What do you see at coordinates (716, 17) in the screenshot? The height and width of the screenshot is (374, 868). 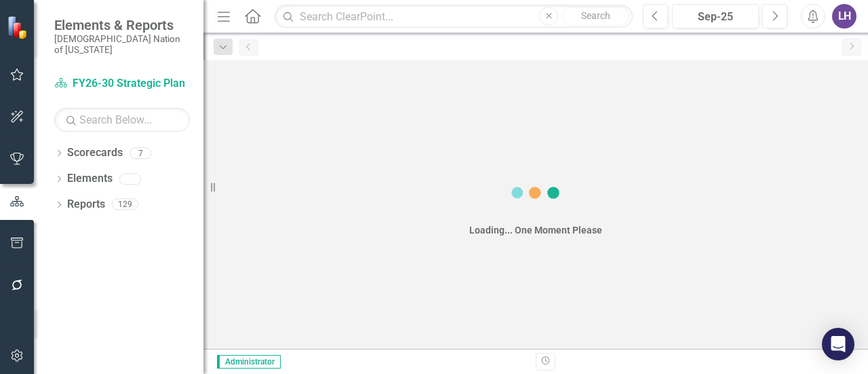 I see `div: Sep-25` at bounding box center [716, 17].